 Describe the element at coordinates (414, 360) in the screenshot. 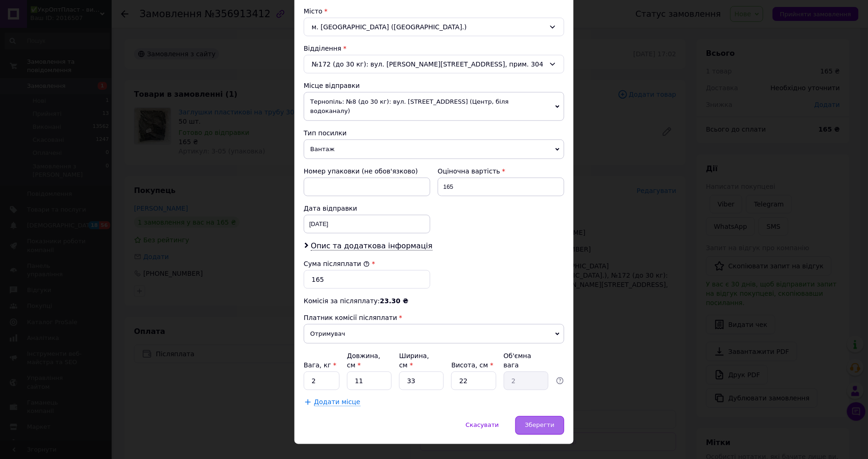

I see `label: Ширина, см` at that location.